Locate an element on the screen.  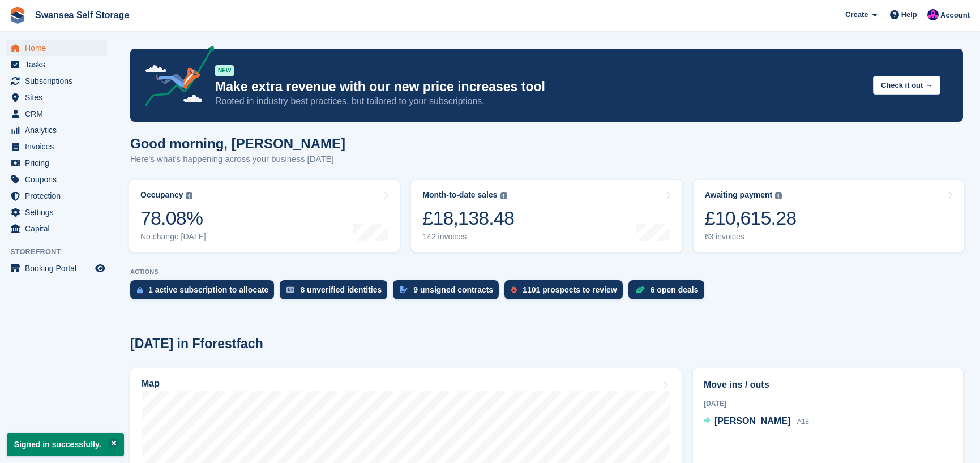
a: 6 open deals is located at coordinates (669, 293).